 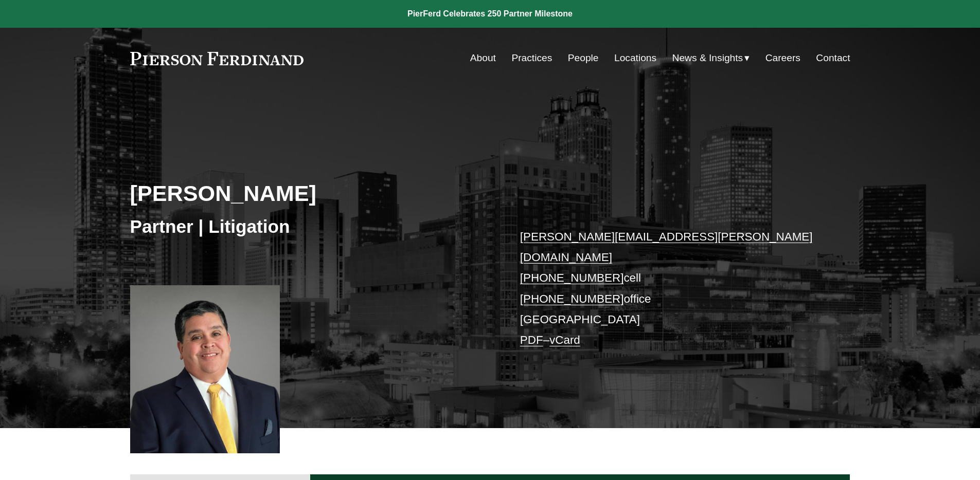 I want to click on a: About, so click(x=483, y=58).